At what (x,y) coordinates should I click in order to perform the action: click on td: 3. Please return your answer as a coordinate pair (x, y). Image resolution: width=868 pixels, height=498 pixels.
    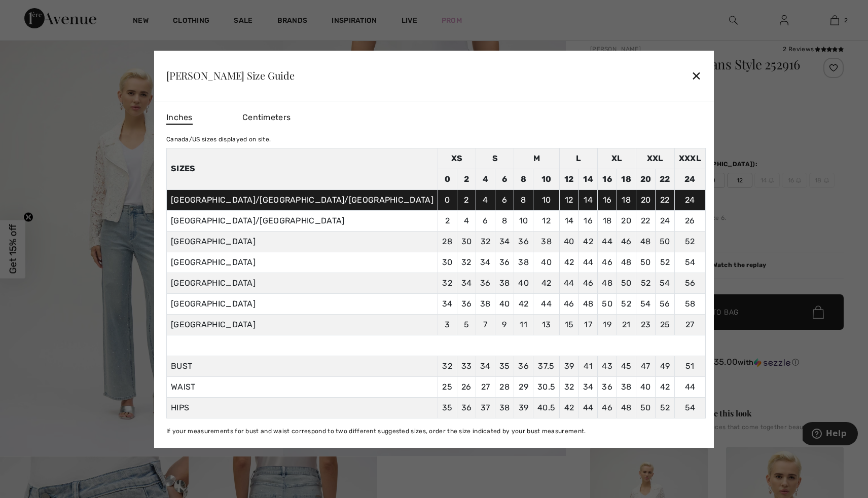
    Looking at the image, I should click on (448, 324).